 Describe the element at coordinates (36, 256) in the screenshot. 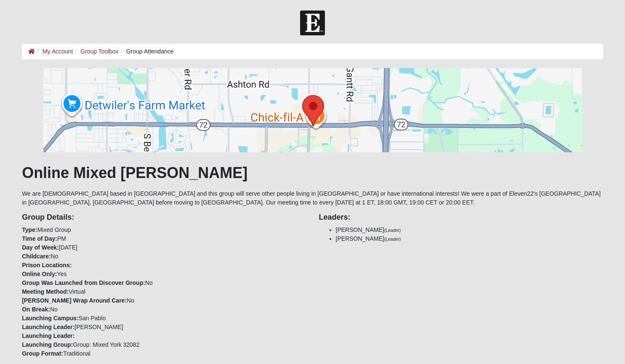

I see `strong: Childcare:` at that location.